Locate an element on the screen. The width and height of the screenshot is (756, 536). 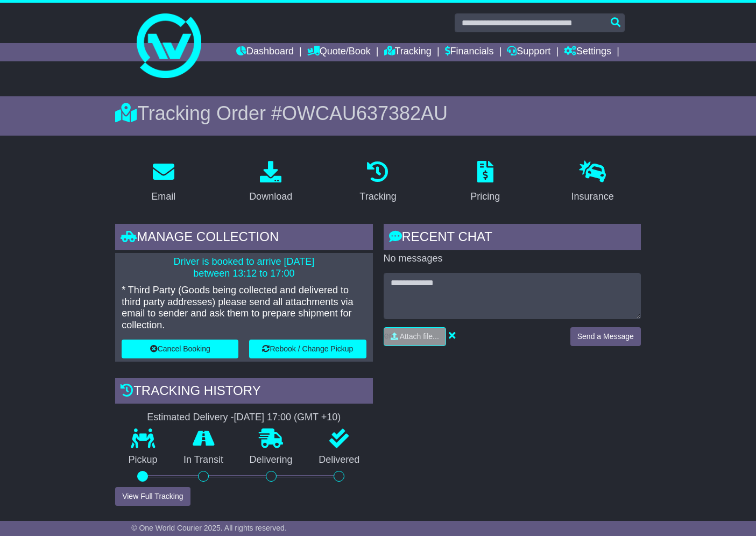
div: Tracking history is located at coordinates (244, 392).